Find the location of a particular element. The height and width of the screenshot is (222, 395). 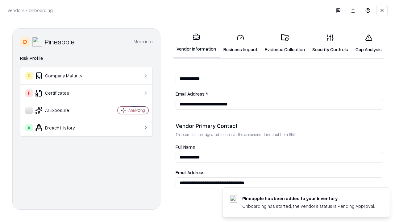

div: Breach History is located at coordinates (62, 128).